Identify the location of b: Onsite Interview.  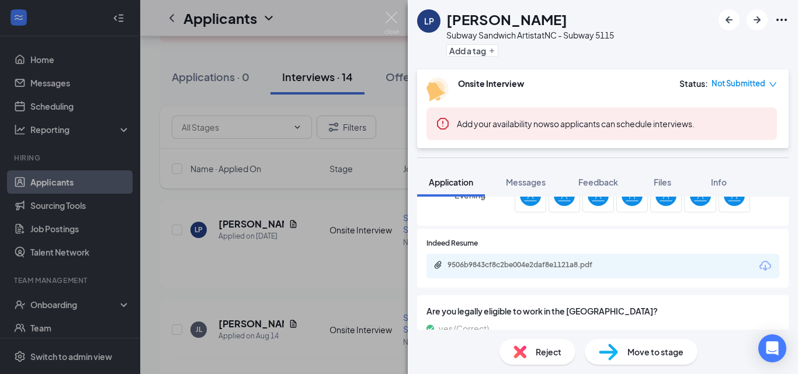
(491, 84).